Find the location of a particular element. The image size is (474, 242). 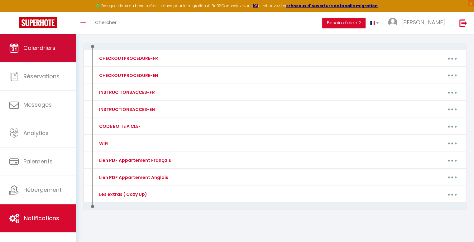

img: Super Booking is located at coordinates (38, 22).